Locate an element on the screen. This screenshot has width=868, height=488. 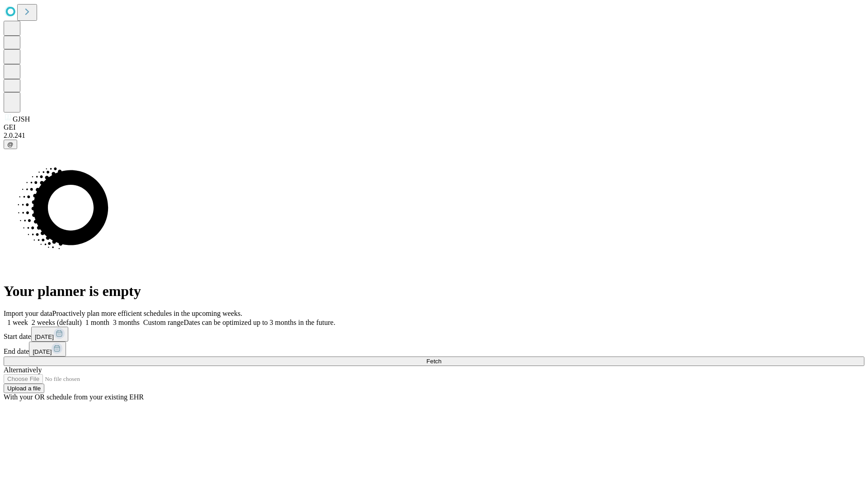
span: Alternatively is located at coordinates (23, 369).